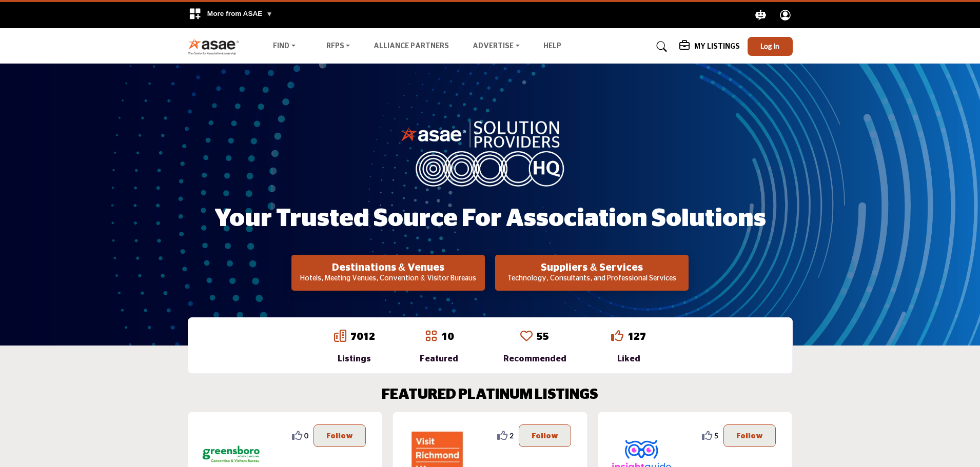 The height and width of the screenshot is (467, 980). What do you see at coordinates (388, 267) in the screenshot?
I see `h2: Destinations & Venues` at bounding box center [388, 267].